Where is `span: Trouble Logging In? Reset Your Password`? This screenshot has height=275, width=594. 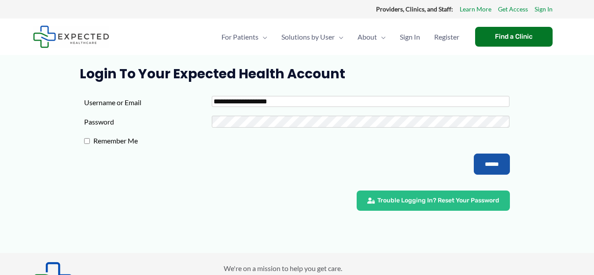
span: Trouble Logging In? Reset Your Password is located at coordinates (438, 201).